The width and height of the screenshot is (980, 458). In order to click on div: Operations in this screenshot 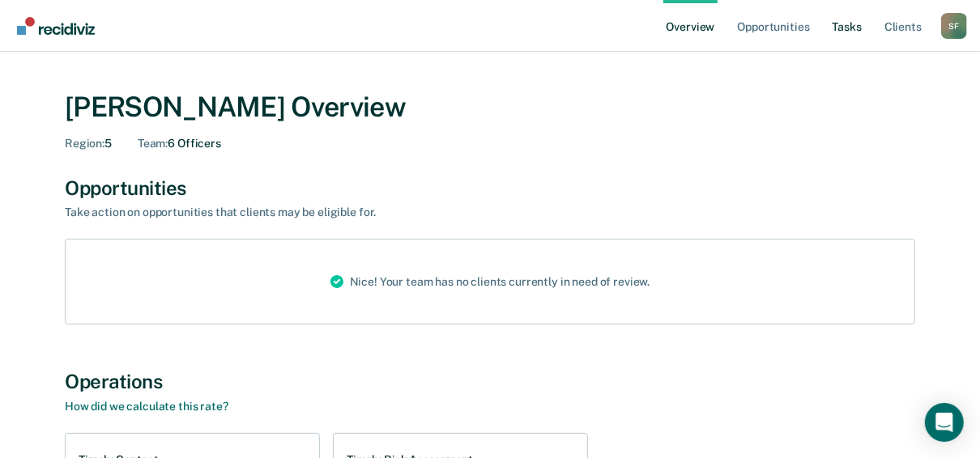, I will do `click(490, 381)`.